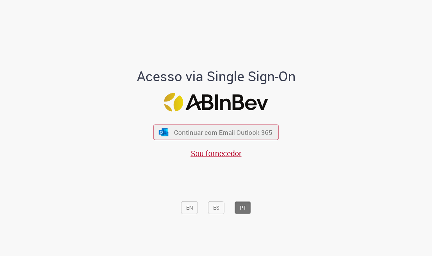 Image resolution: width=432 pixels, height=256 pixels. What do you see at coordinates (223, 132) in the screenshot?
I see `span: Continuar com Email Outlook 365` at bounding box center [223, 132].